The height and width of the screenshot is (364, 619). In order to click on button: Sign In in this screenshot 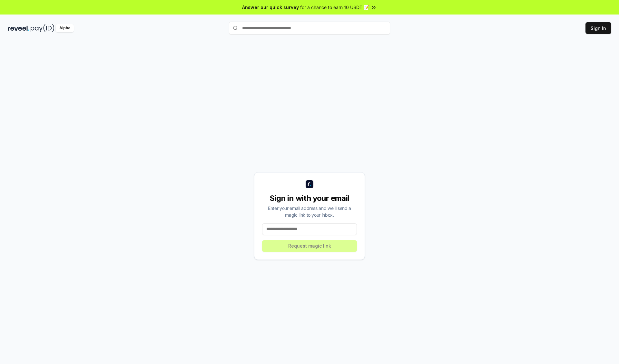, I will do `click(598, 28)`.